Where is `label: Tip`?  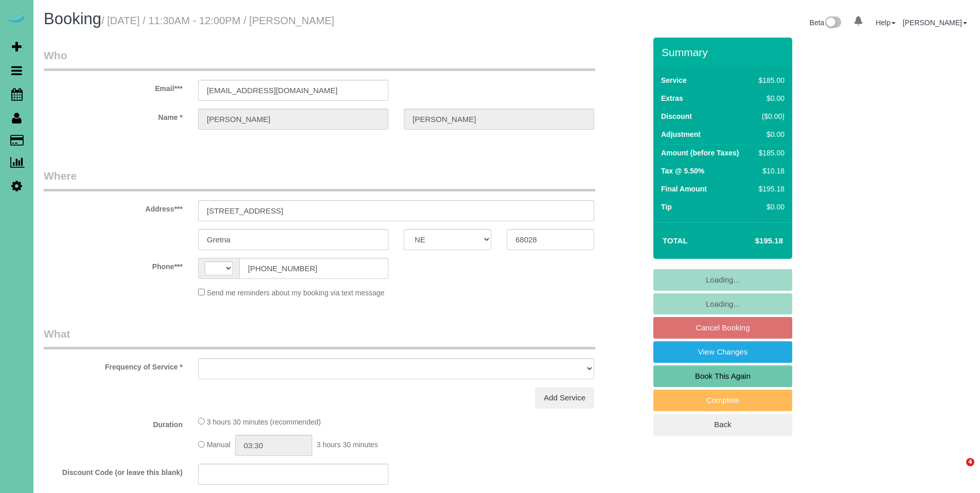 label: Tip is located at coordinates (667, 206).